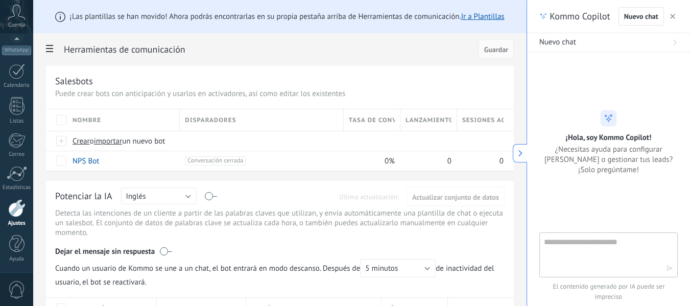 This screenshot has width=690, height=306. Describe the element at coordinates (390, 161) in the screenshot. I see `span: 0%` at that location.